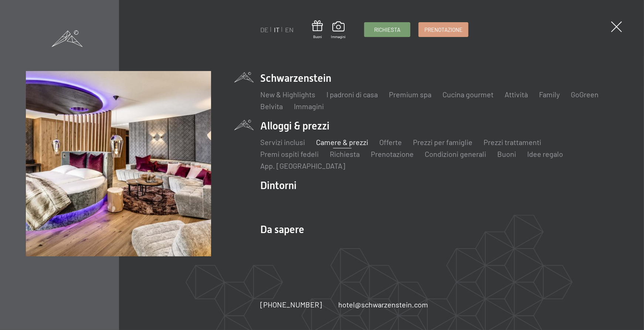 This screenshot has height=330, width=644. What do you see at coordinates (545, 154) in the screenshot?
I see `a: Idee regalo` at bounding box center [545, 154].